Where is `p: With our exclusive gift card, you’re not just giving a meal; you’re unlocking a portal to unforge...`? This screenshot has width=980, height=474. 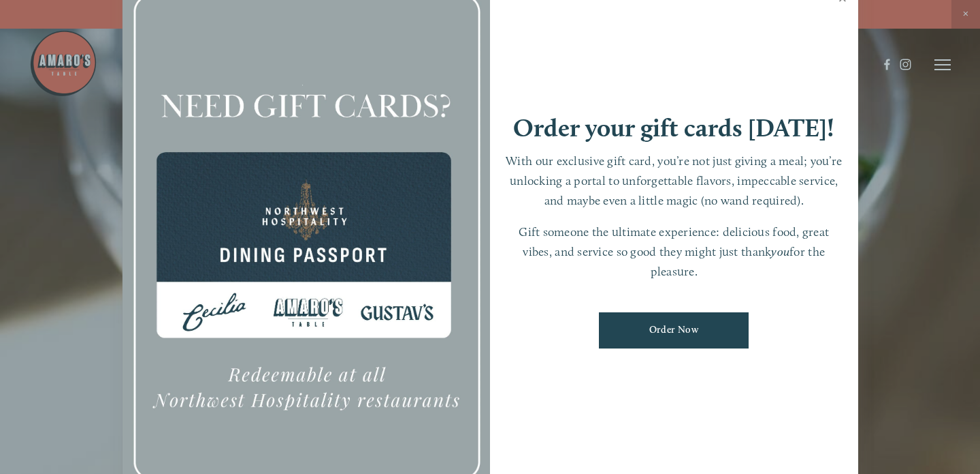
p: With our exclusive gift card, you’re not just giving a meal; you’re unlocking a portal to unforge... is located at coordinates (674, 181).